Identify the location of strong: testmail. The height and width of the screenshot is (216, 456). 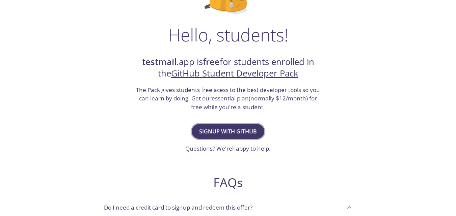
(159, 62).